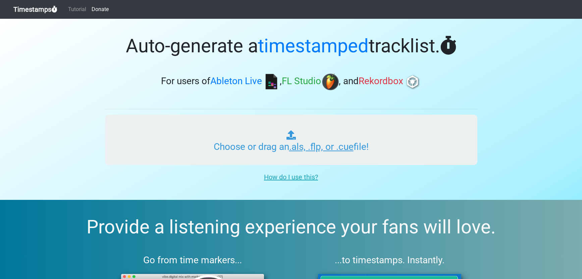 This screenshot has width=582, height=279. I want to click on h3: ...to timestamps. Instantly., so click(390, 260).